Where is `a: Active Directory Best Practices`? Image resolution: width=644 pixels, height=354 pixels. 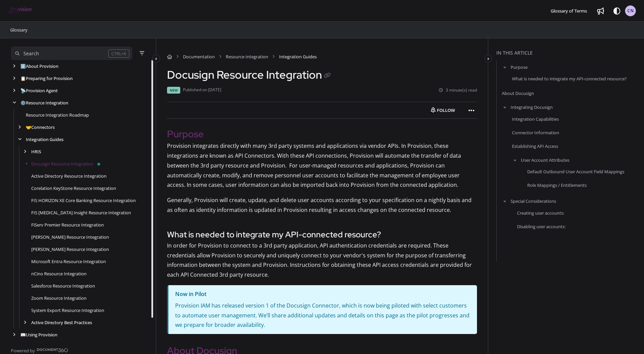 a: Active Directory Best Practices is located at coordinates (61, 323).